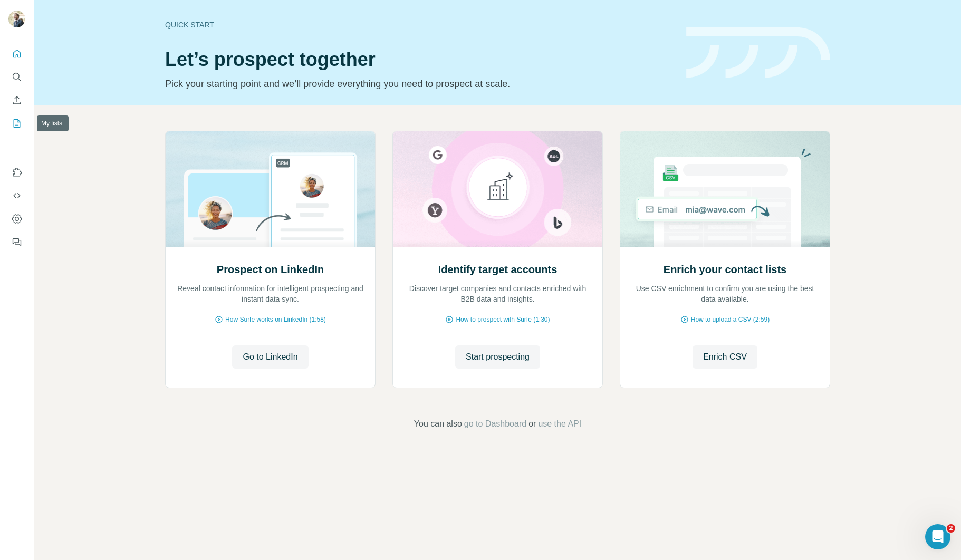 This screenshot has width=961, height=560. Describe the element at coordinates (758, 53) in the screenshot. I see `img: banner` at that location.